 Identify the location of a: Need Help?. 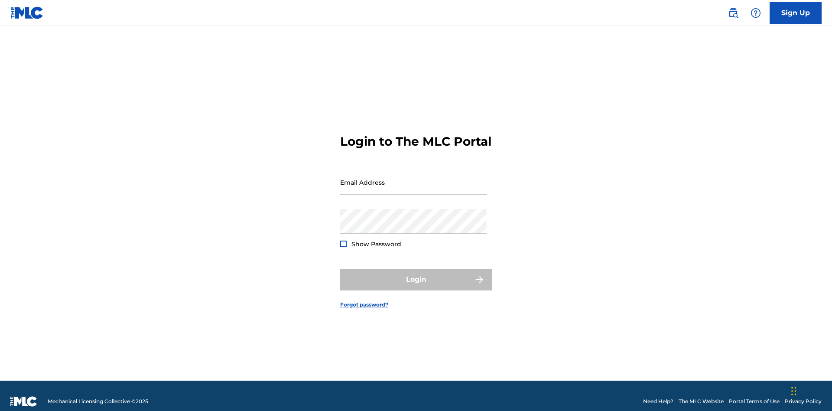
(658, 401).